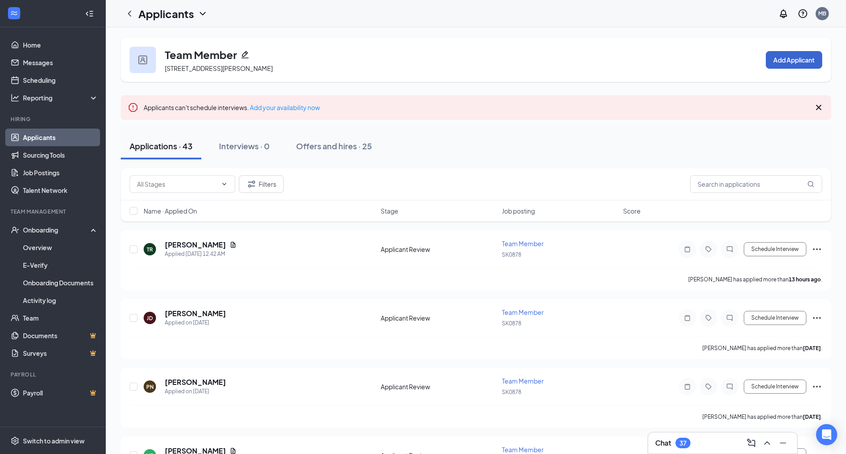  What do you see at coordinates (170, 211) in the screenshot?
I see `span: Name · Applied On` at bounding box center [170, 211].